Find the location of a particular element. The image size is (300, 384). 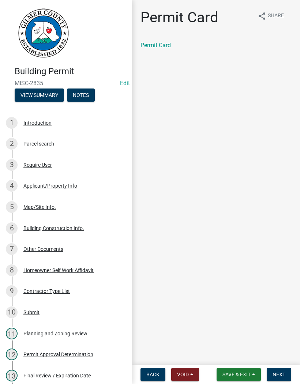

div: 5 is located at coordinates (12, 207).